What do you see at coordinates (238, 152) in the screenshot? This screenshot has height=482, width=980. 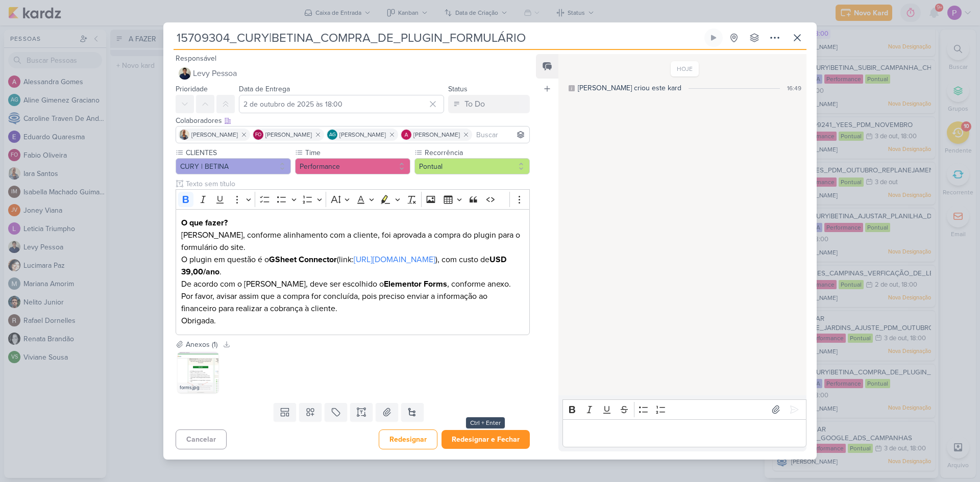 I see `label: CLIENTES` at bounding box center [238, 152].